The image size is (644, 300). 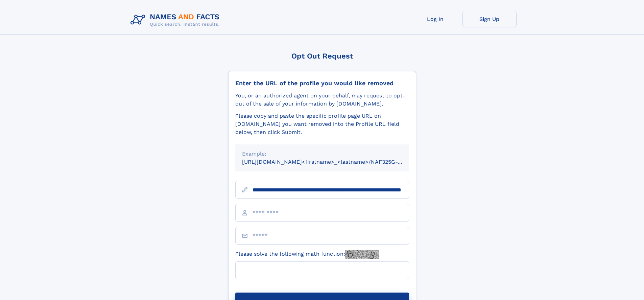 What do you see at coordinates (435, 19) in the screenshot?
I see `a: Log In` at bounding box center [435, 19].